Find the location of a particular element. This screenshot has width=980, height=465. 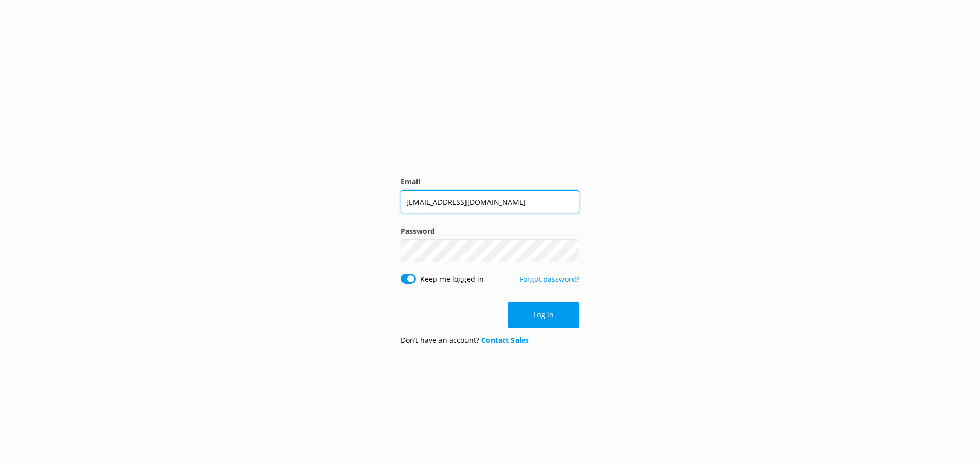

label: Password is located at coordinates (490, 231).